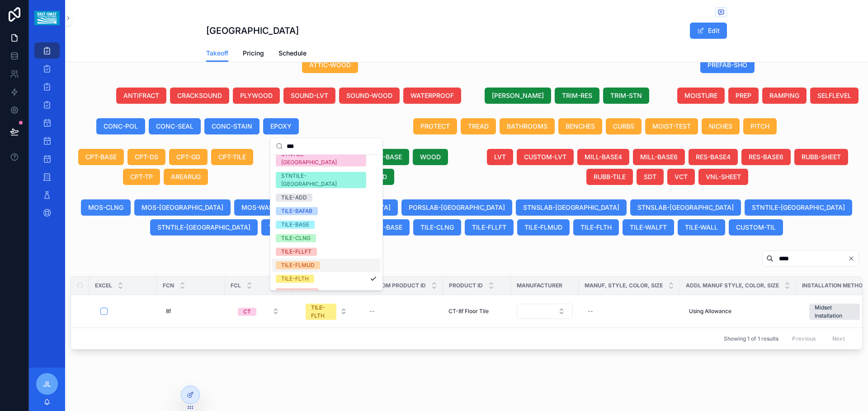 The image size is (868, 411). I want to click on button: EPOXY, so click(281, 126).